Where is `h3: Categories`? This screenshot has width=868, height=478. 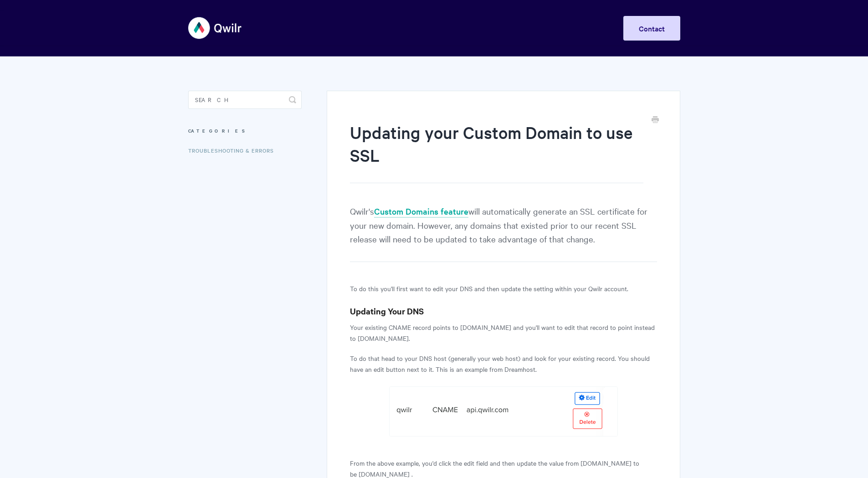
h3: Categories is located at coordinates (245, 131).